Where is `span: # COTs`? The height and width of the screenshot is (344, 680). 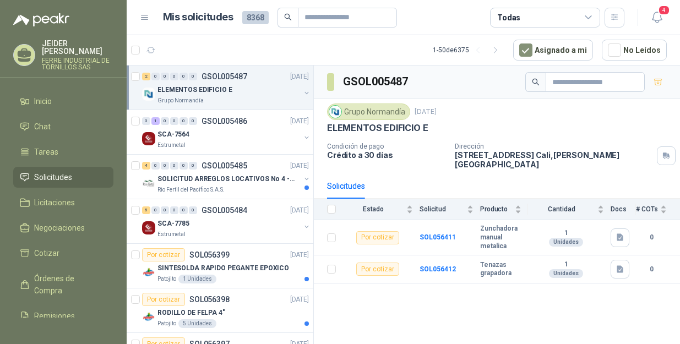
span: # COTs is located at coordinates (647, 209).